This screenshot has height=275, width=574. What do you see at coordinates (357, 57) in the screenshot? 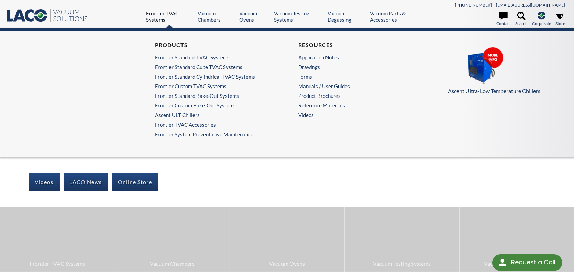
I see `a: Application Notes` at bounding box center [357, 57].